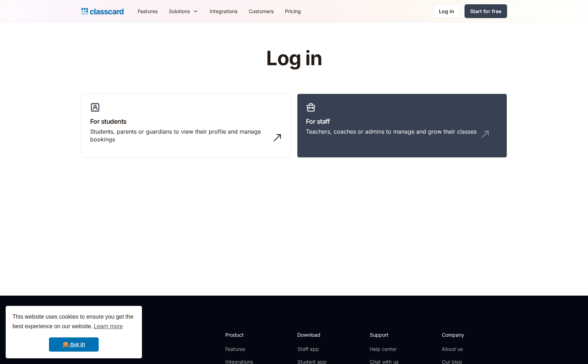 This screenshot has height=364, width=588. What do you see at coordinates (74, 332) in the screenshot?
I see `div: cookieconsent` at bounding box center [74, 332].